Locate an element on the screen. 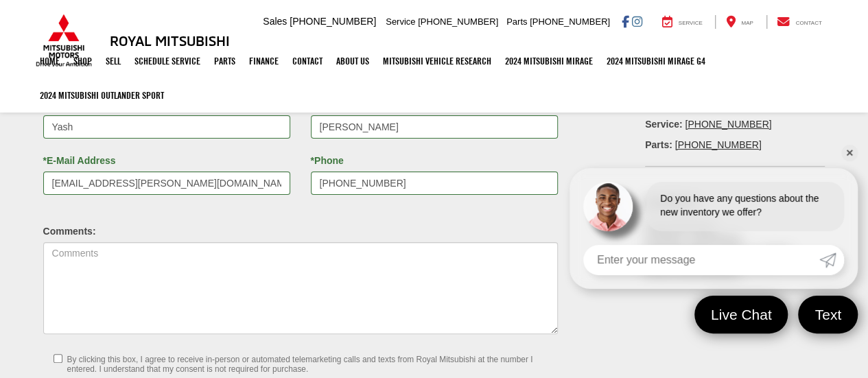 The width and height of the screenshot is (868, 378). input: By clicking this box, I agree to receive in-person or automated telemarketing calls and texts fro... is located at coordinates (57, 358).